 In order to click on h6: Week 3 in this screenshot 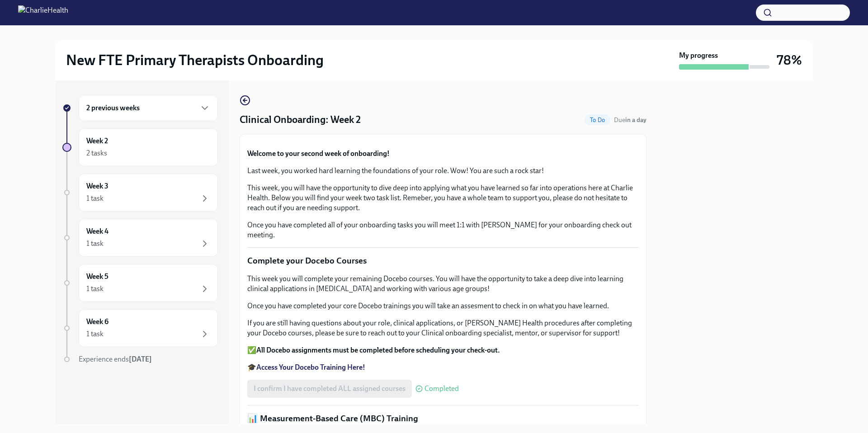, I will do `click(97, 186)`.